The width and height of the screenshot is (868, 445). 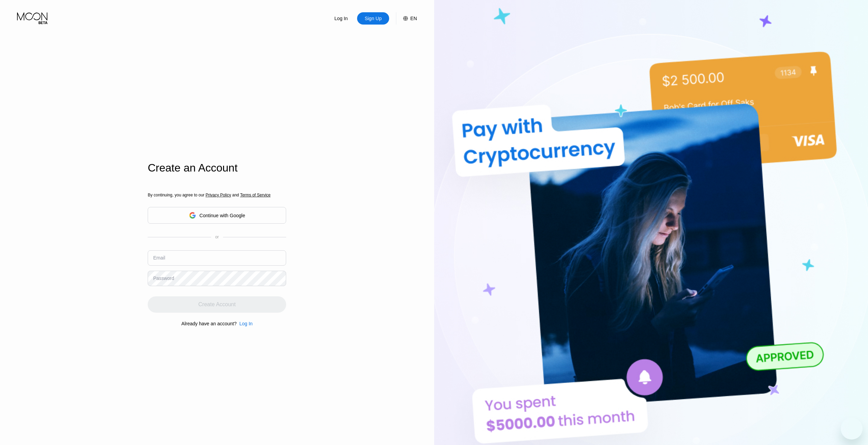 I want to click on div: Sign Up, so click(x=373, y=18).